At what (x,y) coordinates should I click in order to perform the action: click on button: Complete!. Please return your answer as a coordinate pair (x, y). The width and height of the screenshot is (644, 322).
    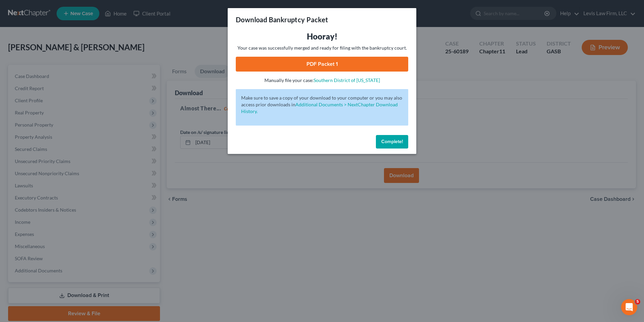
    Looking at the image, I should click on (392, 141).